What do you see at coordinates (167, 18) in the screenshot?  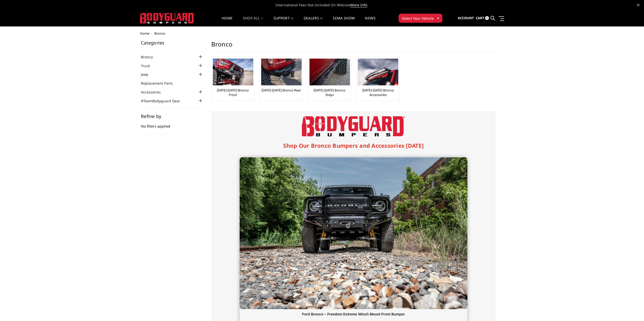 I see `img: BODYGUARD BUMPERS` at bounding box center [167, 18].